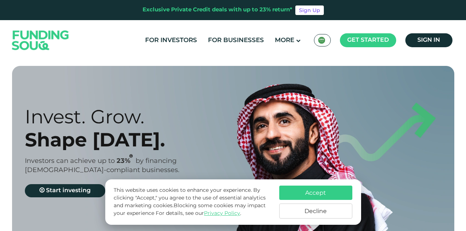 Image resolution: width=466 pixels, height=231 pixels. I want to click on i: 23% IRR (expected) ~ 15% Net yield (expected), so click(131, 156).